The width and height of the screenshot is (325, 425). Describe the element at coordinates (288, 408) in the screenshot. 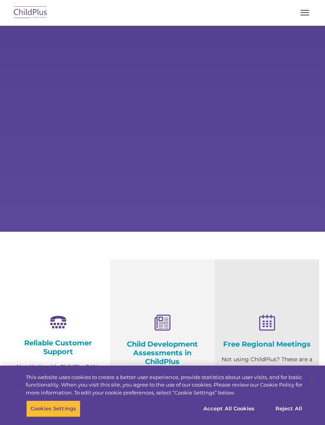

I see `button: Reject All` at that location.